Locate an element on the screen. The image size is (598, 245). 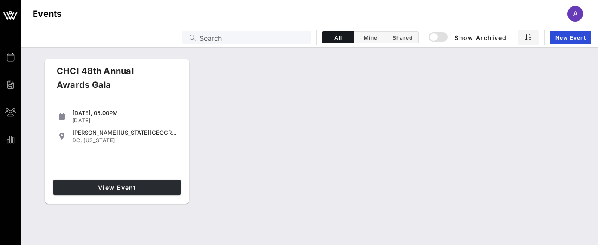
span: Show Archived is located at coordinates (468, 37).